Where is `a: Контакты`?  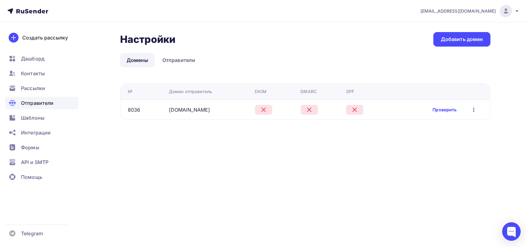
a: Контакты is located at coordinates (42, 74).